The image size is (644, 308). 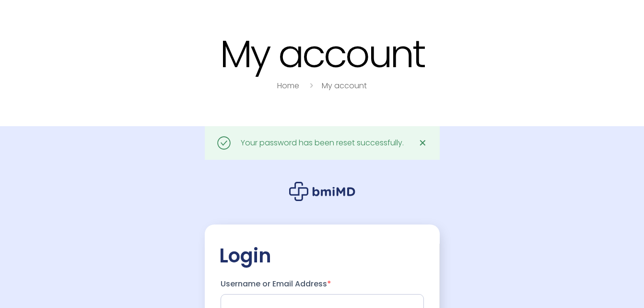 What do you see at coordinates (322, 256) in the screenshot?
I see `h2: Login` at bounding box center [322, 256].